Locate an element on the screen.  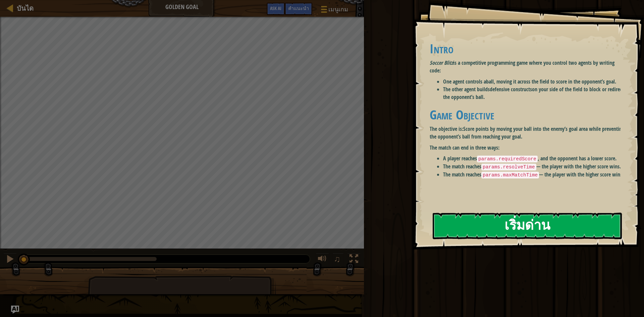
p: The match can end in three ways: is located at coordinates (527, 148).